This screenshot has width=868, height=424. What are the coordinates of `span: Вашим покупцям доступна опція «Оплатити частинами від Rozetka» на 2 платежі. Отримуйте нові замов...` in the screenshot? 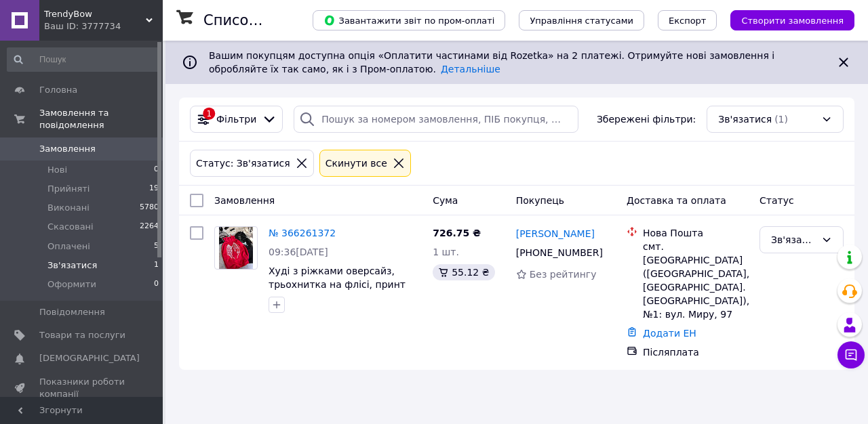 It's located at (492, 62).